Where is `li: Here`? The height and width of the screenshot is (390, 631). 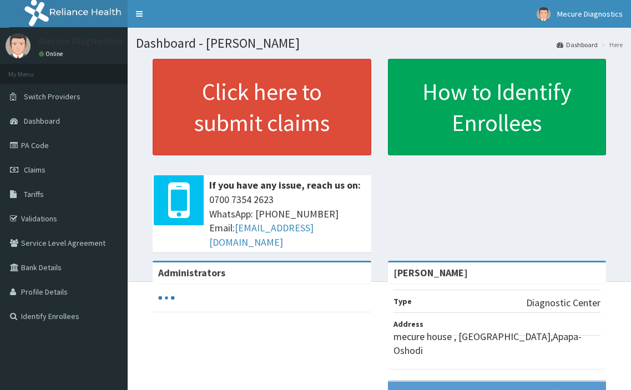
li: Here is located at coordinates (610, 44).